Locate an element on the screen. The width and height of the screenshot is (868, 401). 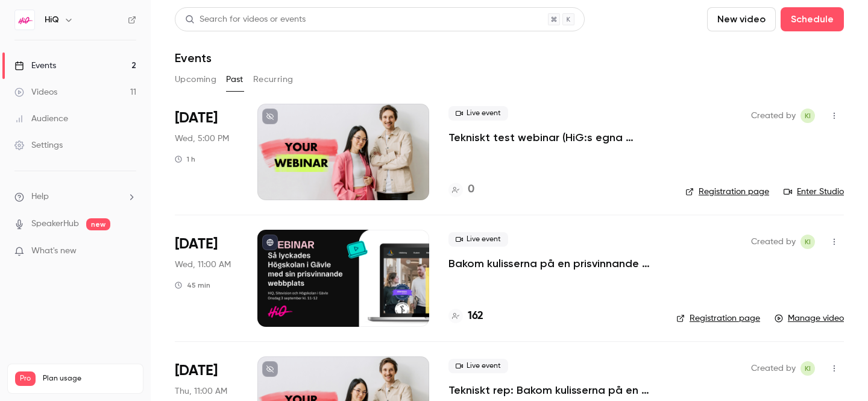
p: Tekniskt rep: Bakom kulisserna på en prisvinnande webbplats is located at coordinates (557, 390).